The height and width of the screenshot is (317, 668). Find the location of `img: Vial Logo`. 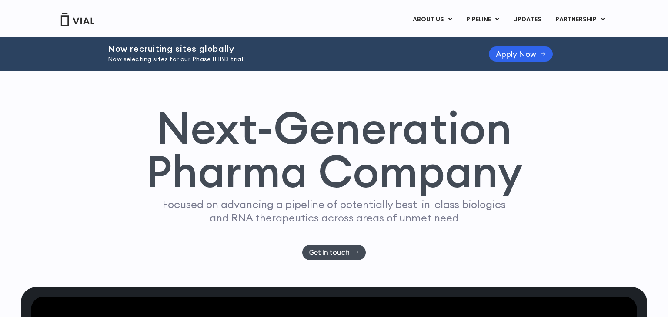

img: Vial Logo is located at coordinates (77, 20).